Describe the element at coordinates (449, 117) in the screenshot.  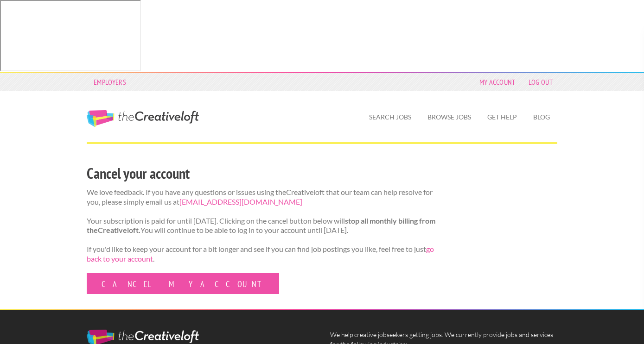
I see `a: Browse Jobs` at that location.